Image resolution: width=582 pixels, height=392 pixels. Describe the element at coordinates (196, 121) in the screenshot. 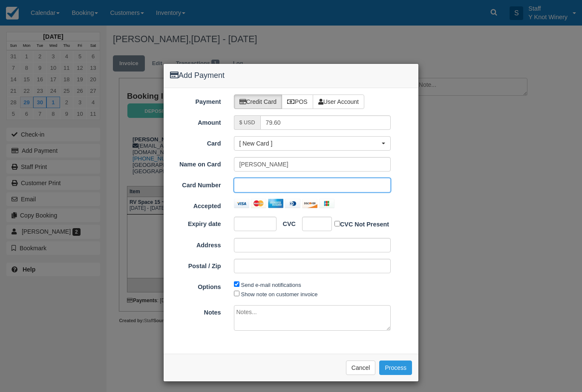

I see `label: Amount` at that location.